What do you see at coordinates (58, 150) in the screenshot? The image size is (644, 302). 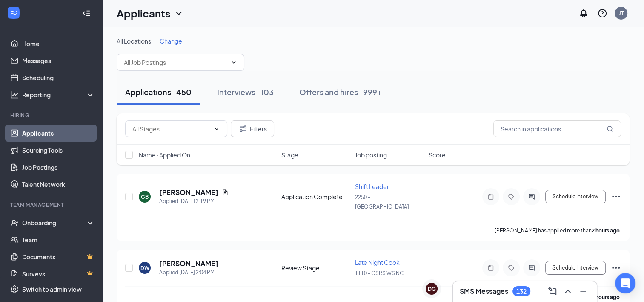 I see `a: Sourcing Tools` at bounding box center [58, 150].